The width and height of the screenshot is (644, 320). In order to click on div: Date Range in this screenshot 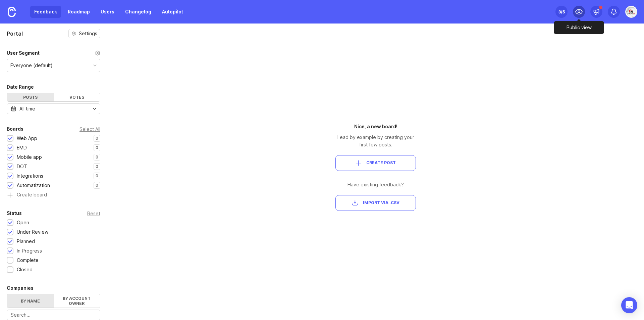, I will do `click(20, 87)`.